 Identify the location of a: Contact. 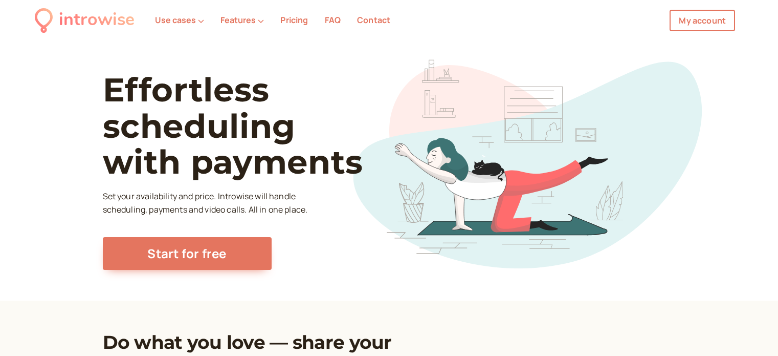
(374, 20).